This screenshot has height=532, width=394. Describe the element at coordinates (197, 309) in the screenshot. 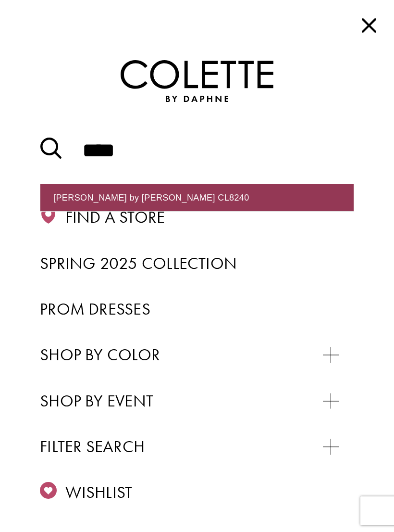

I see `a: Prom Dresses` at that location.